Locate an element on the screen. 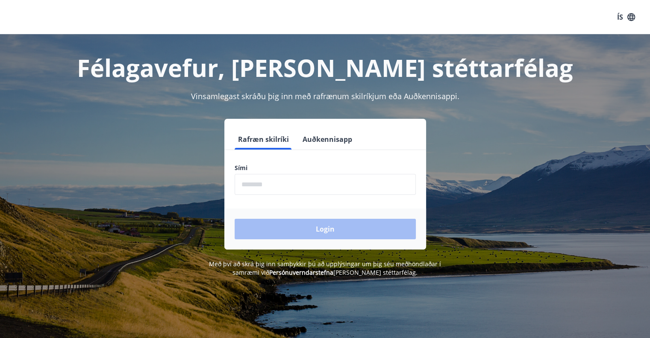  span: Með því að skrá þig inn samþykkir þú að upplýsingar um þig séu meðhöndlaðar í samræmi við [PERSON... is located at coordinates (325, 268).